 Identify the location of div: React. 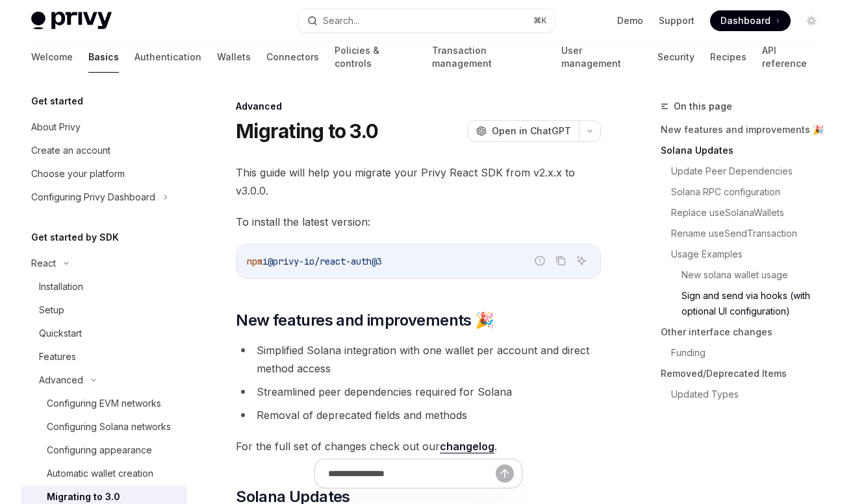
(44, 263).